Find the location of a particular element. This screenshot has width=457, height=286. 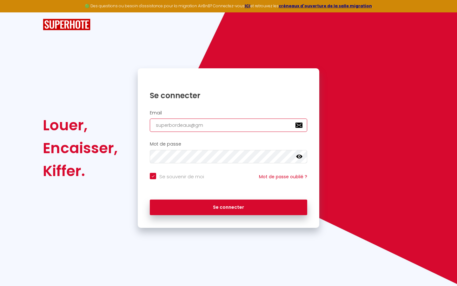

button: Se connecter is located at coordinates (228, 207).